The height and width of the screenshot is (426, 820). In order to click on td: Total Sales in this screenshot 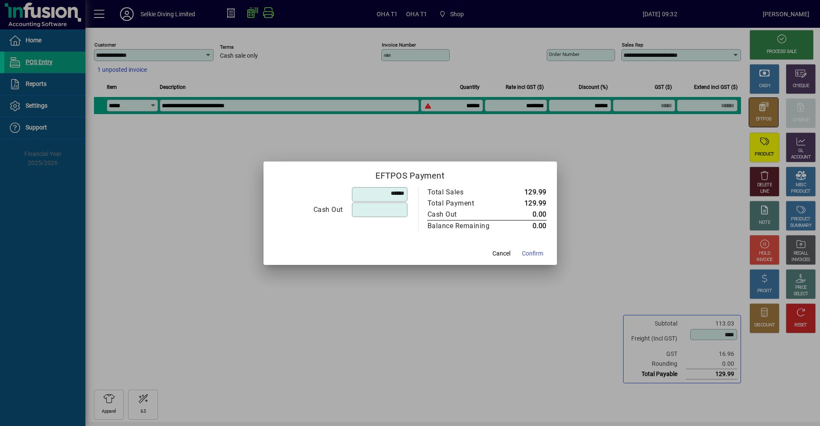, I will do `click(467, 192)`.